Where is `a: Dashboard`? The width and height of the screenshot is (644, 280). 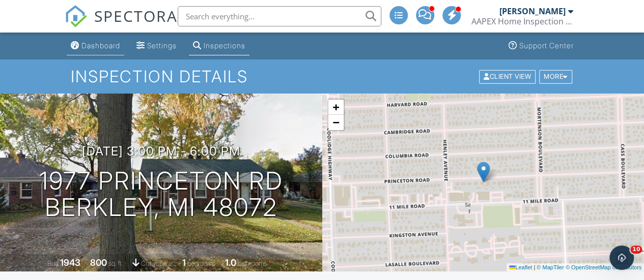
a: Dashboard is located at coordinates (95, 46).